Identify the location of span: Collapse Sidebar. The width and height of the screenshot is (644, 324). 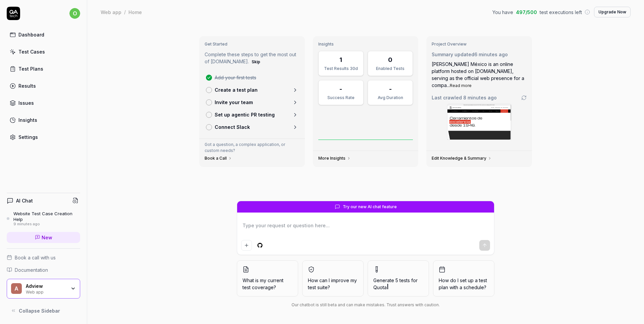
(39, 311).